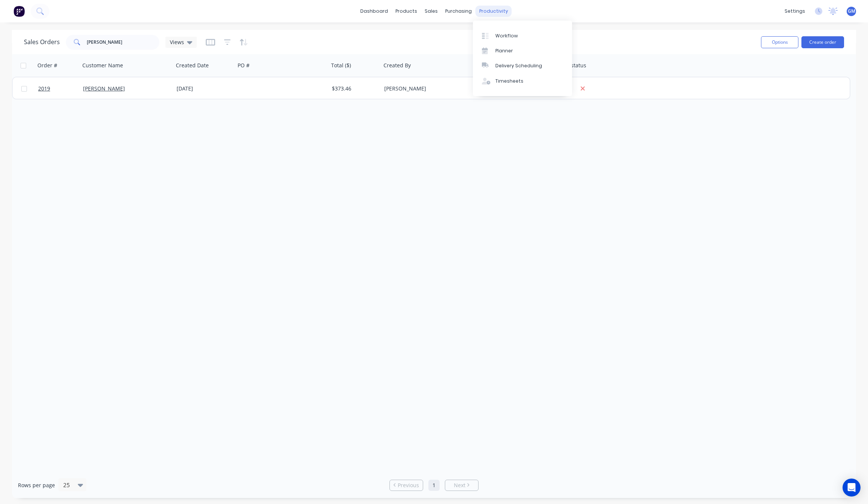 The image size is (868, 504). What do you see at coordinates (193, 66) in the screenshot?
I see `div: Created Date` at bounding box center [193, 66].